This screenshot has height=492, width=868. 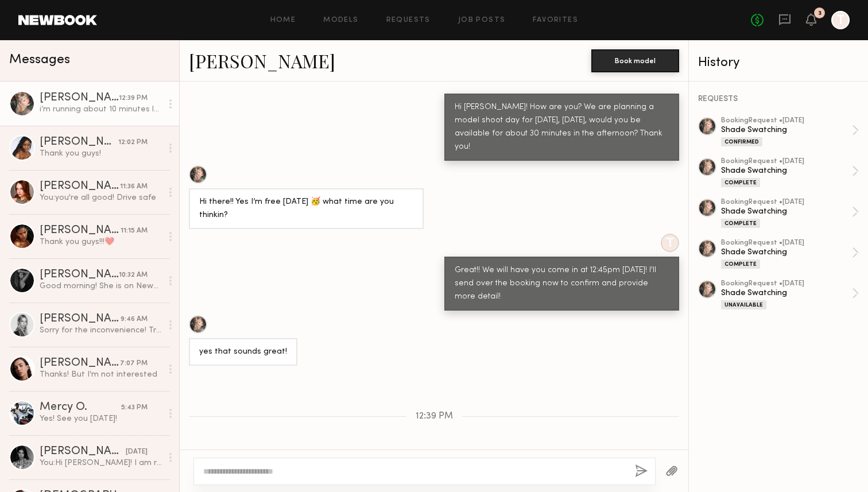 I want to click on div: i’m running about 10 minutes late because there’s an accident on the highway, but i’m on my way a..., so click(x=101, y=109).